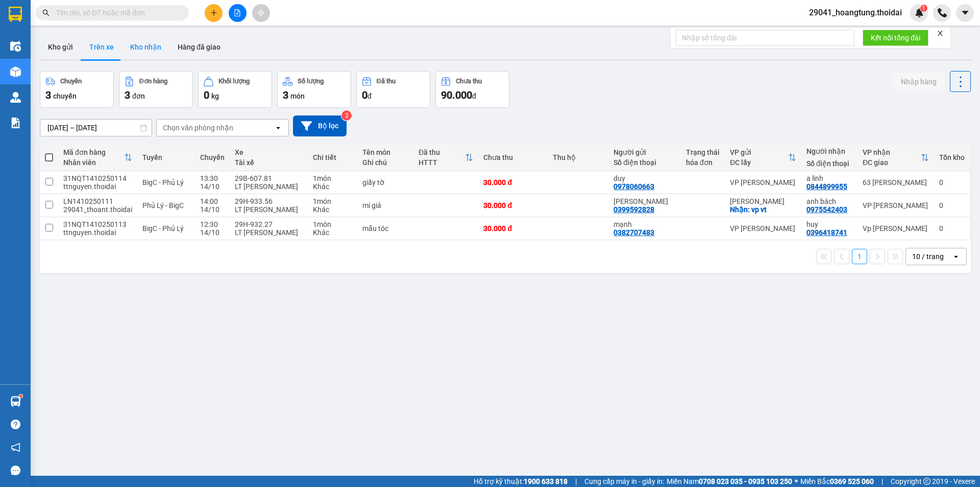  Describe the element at coordinates (521, 481) in the screenshot. I see `span: Hỗ trợ kỹ thuật:` at that location.